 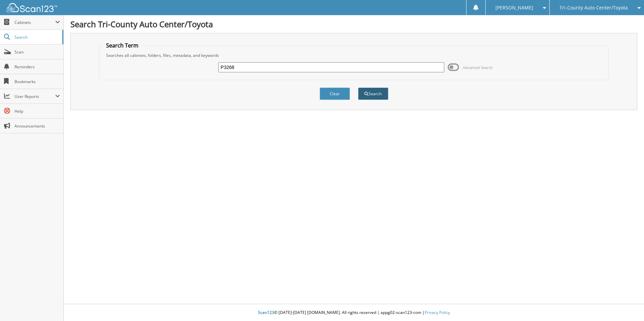 I want to click on span: Search, so click(x=37, y=37).